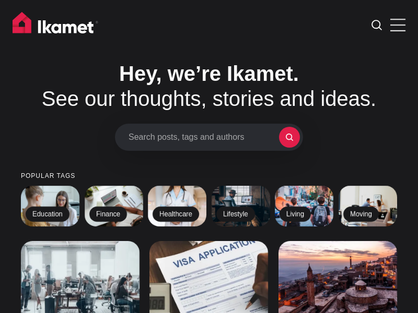  I want to click on h2: Education, so click(48, 215).